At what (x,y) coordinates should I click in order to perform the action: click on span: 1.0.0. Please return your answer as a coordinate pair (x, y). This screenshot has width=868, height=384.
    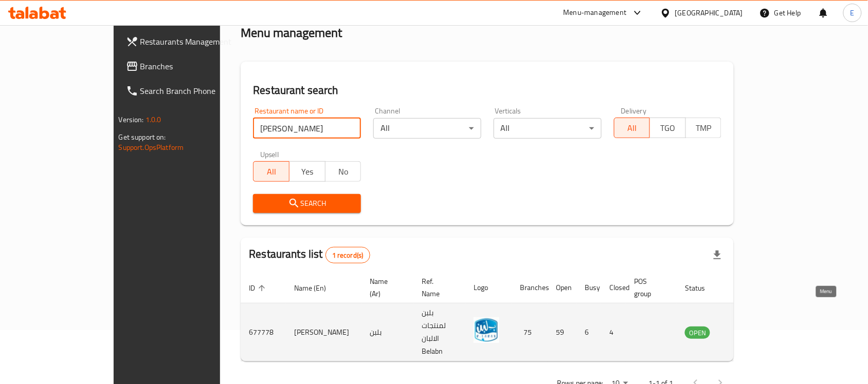
    Looking at the image, I should click on (153, 119).